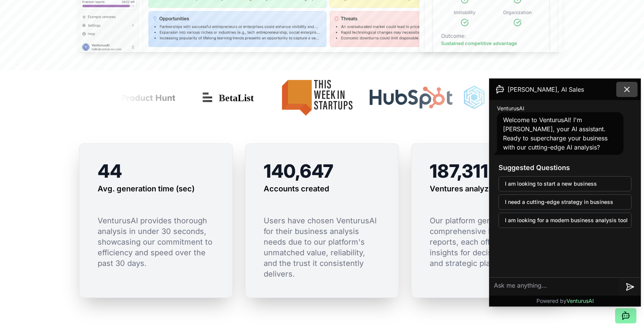 The width and height of the screenshot is (644, 331). I want to click on p: Powered by, so click(565, 301).